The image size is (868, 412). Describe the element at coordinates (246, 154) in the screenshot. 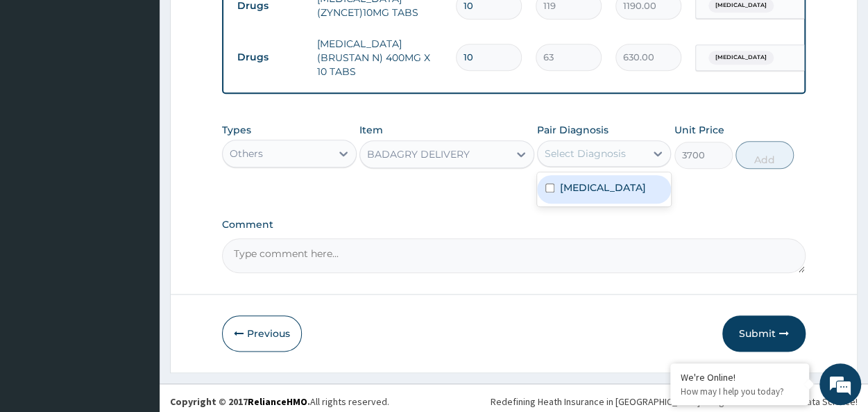

I see `div: Others` at that location.